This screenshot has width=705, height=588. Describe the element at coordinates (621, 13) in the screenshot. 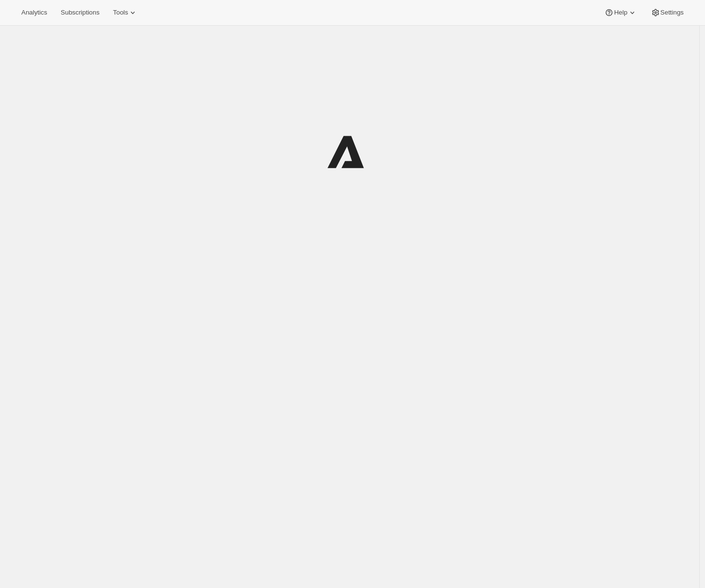

I see `span: Help` at that location.